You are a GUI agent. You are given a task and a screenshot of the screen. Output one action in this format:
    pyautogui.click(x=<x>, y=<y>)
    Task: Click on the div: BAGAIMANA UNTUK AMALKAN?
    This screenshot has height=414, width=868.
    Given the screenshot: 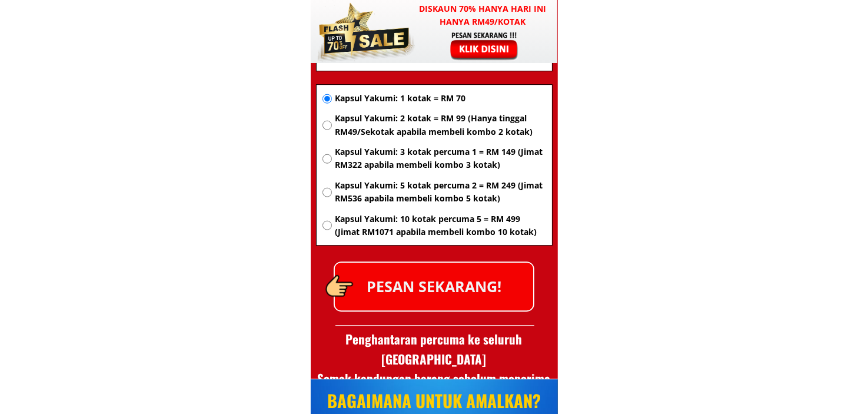 What is the action you would take?
    pyautogui.click(x=433, y=401)
    